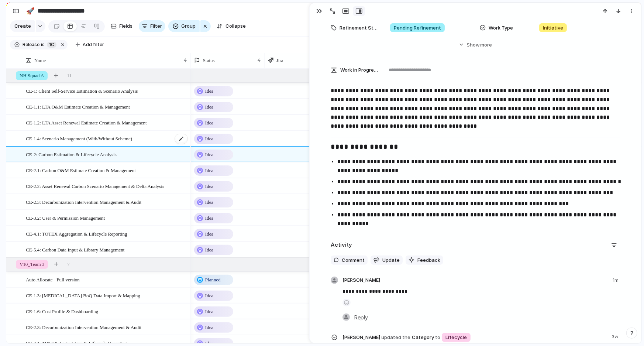 Image resolution: width=644 pixels, height=346 pixels. I want to click on h2: Activity, so click(341, 245).